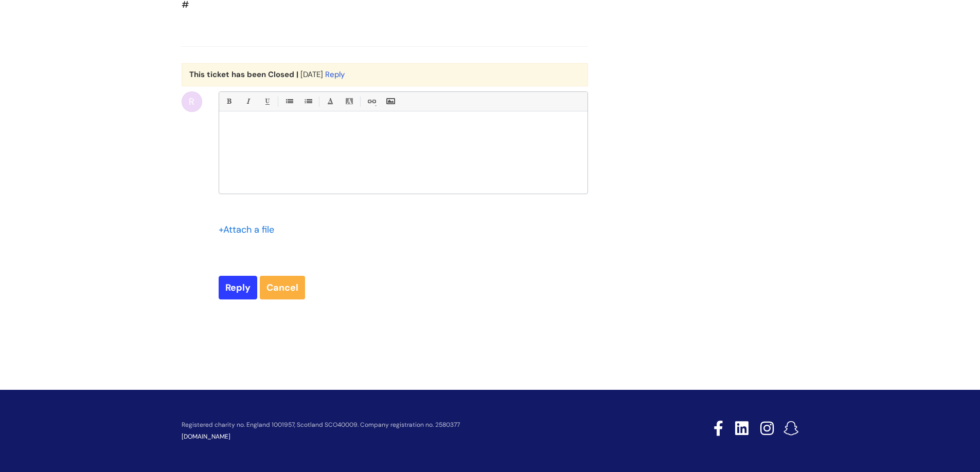 The width and height of the screenshot is (980, 472). What do you see at coordinates (237, 288) in the screenshot?
I see `input: Reply` at bounding box center [237, 288].